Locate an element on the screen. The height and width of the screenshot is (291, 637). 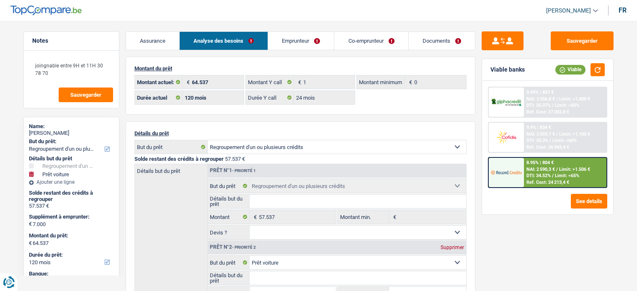
p: Montant du prêt is located at coordinates (300, 68).